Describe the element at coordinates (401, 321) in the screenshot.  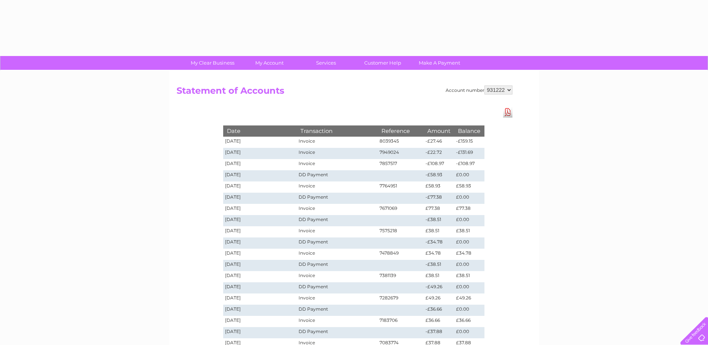
I see `td: 7183706` at that location.